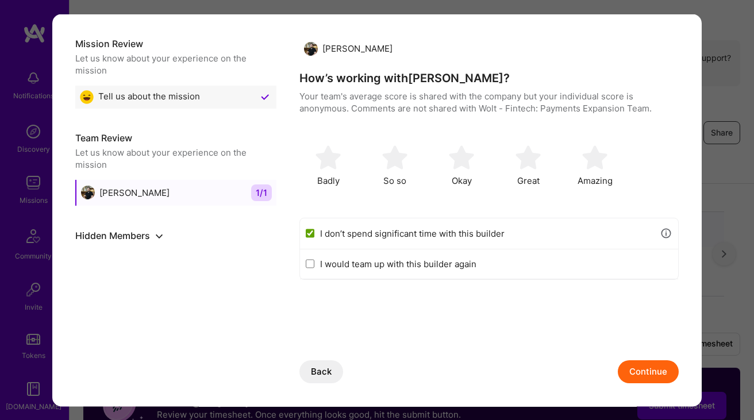  I want to click on i: icon ArrowDownBlack, so click(159, 236).